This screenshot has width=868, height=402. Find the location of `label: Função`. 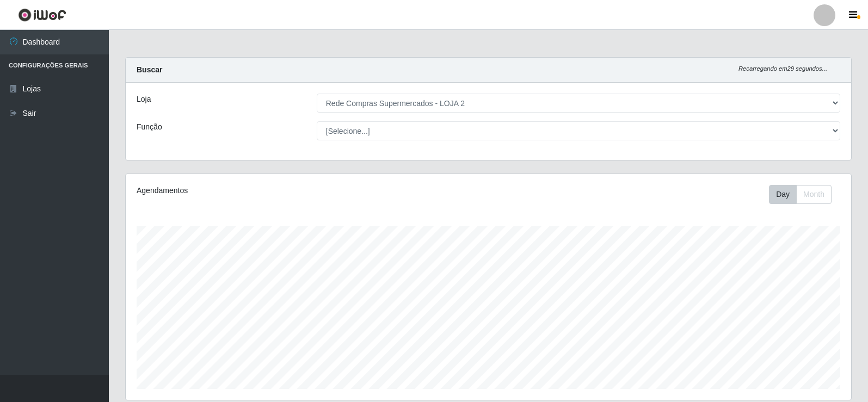

label: Função is located at coordinates (149, 127).